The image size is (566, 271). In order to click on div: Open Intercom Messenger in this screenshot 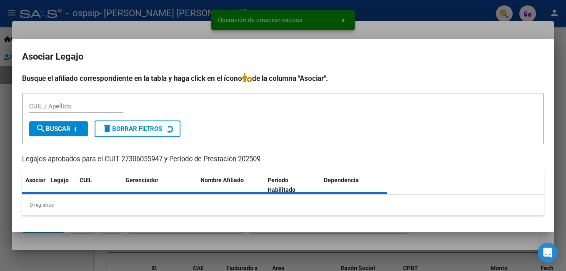, I will do `click(548, 253)`.